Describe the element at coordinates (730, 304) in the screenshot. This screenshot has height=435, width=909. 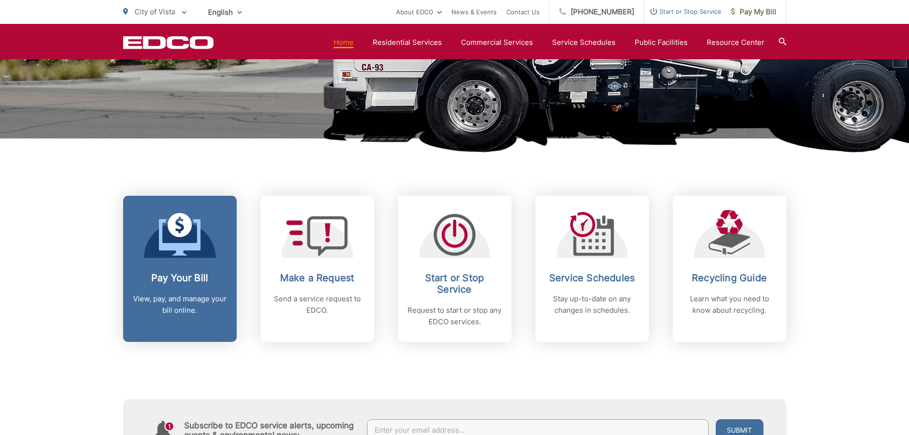
I see `p: Learn what you need to know about recycling.` at that location.